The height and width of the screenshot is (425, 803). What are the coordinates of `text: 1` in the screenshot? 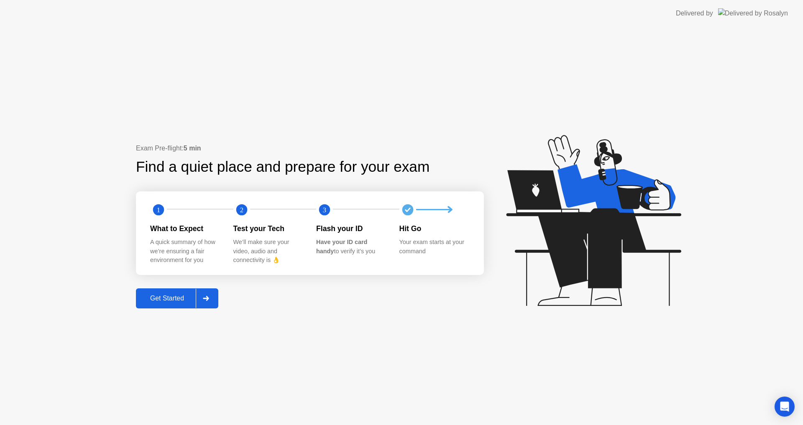 It's located at (158, 210).